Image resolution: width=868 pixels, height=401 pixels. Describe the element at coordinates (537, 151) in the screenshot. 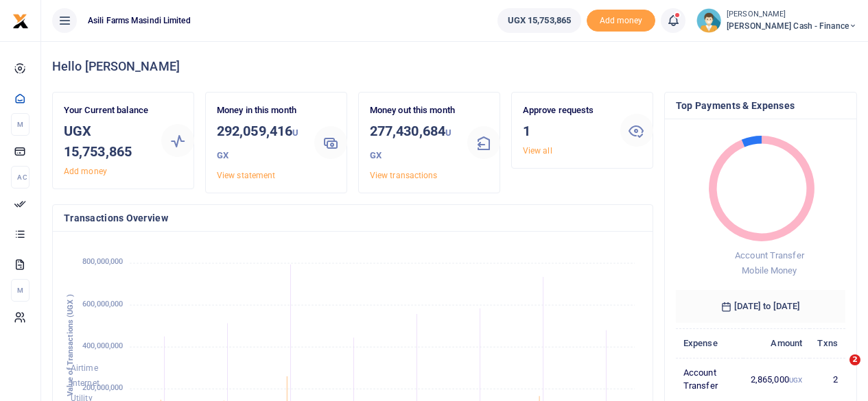

I see `a: View all` at that location.